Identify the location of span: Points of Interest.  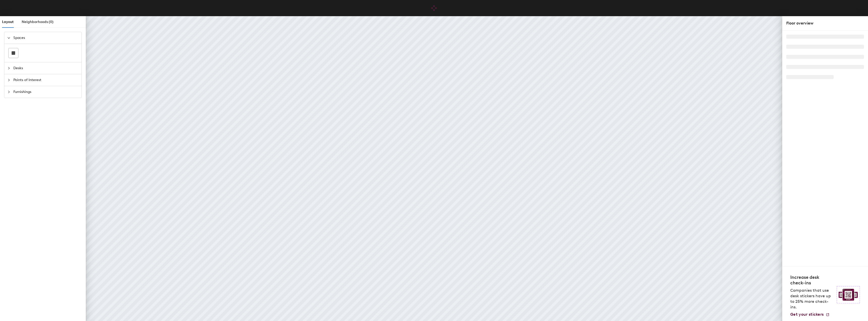
(46, 80).